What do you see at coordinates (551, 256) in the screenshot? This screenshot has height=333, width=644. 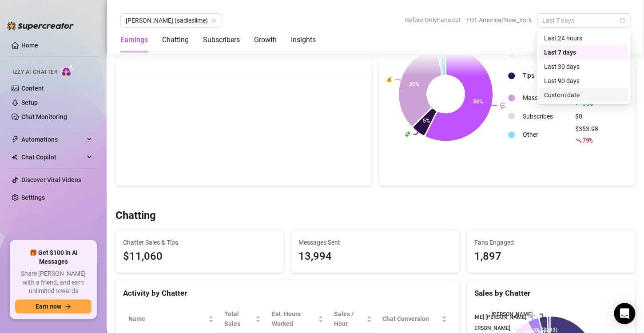 I see `div: 1,897` at bounding box center [551, 256].